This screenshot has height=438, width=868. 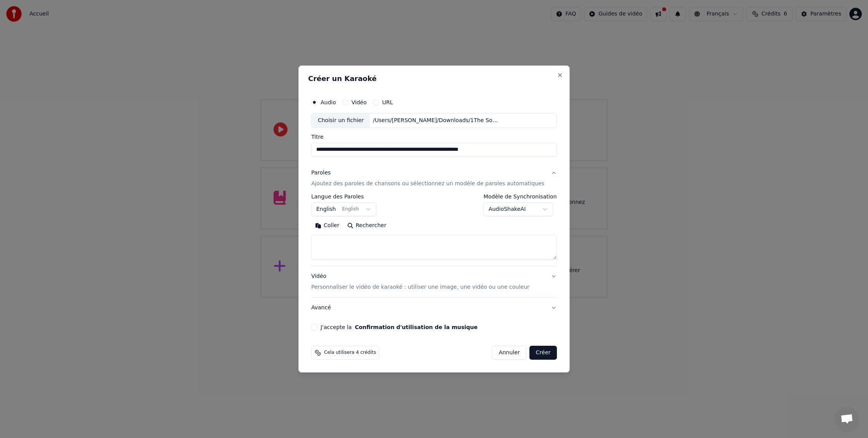 What do you see at coordinates (543, 353) in the screenshot?
I see `button: Créer` at bounding box center [543, 353].